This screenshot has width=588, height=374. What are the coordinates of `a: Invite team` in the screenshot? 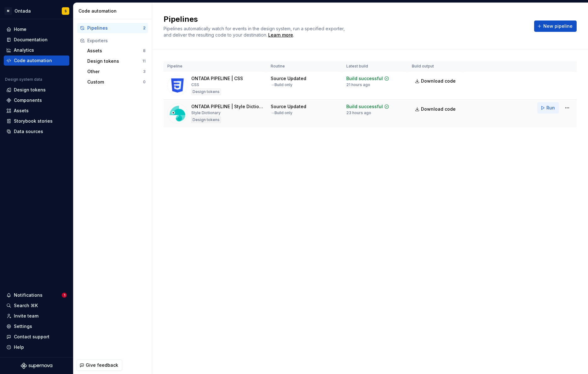 It's located at (36, 316).